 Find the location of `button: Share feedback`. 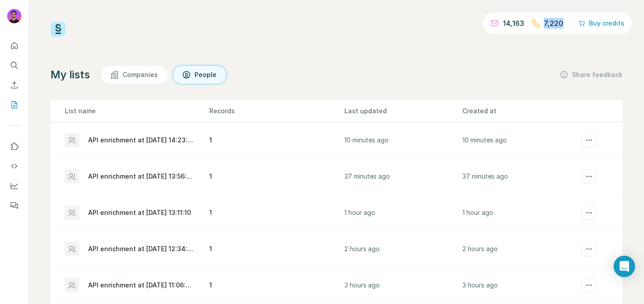

button: Share feedback is located at coordinates (591, 75).